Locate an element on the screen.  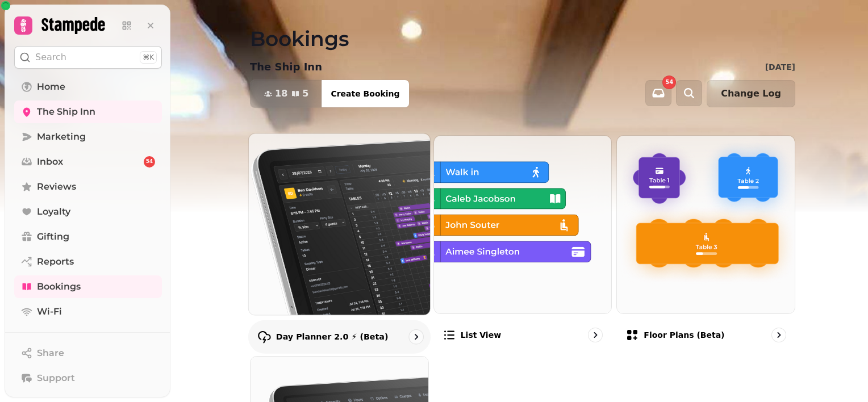
img: List view is located at coordinates (522, 225).